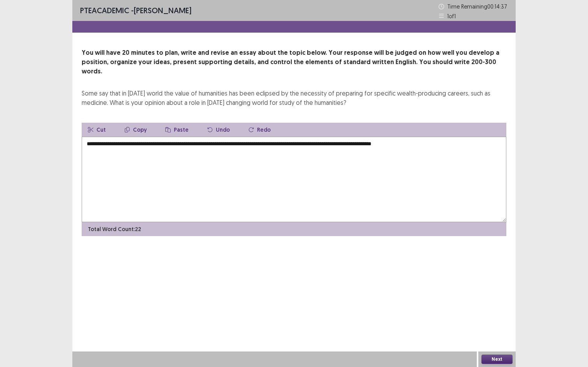 This screenshot has width=588, height=367. What do you see at coordinates (477, 6) in the screenshot?
I see `p: Time Remaining 00 : 14 : 37` at bounding box center [477, 6].